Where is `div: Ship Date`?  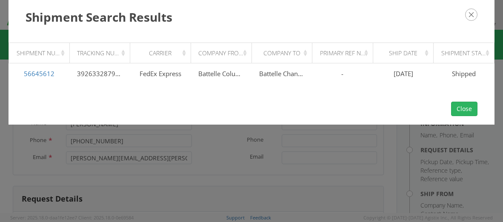
div: Ship Date is located at coordinates (406, 53).